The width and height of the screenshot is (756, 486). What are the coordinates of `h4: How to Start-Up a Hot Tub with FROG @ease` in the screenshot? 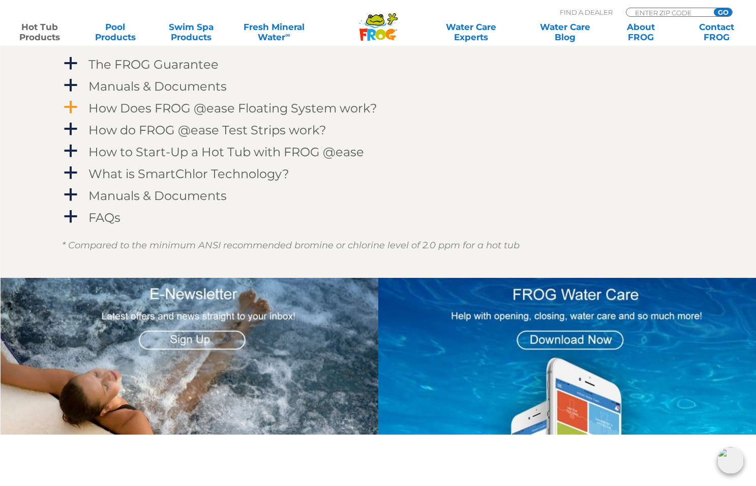 It's located at (226, 152).